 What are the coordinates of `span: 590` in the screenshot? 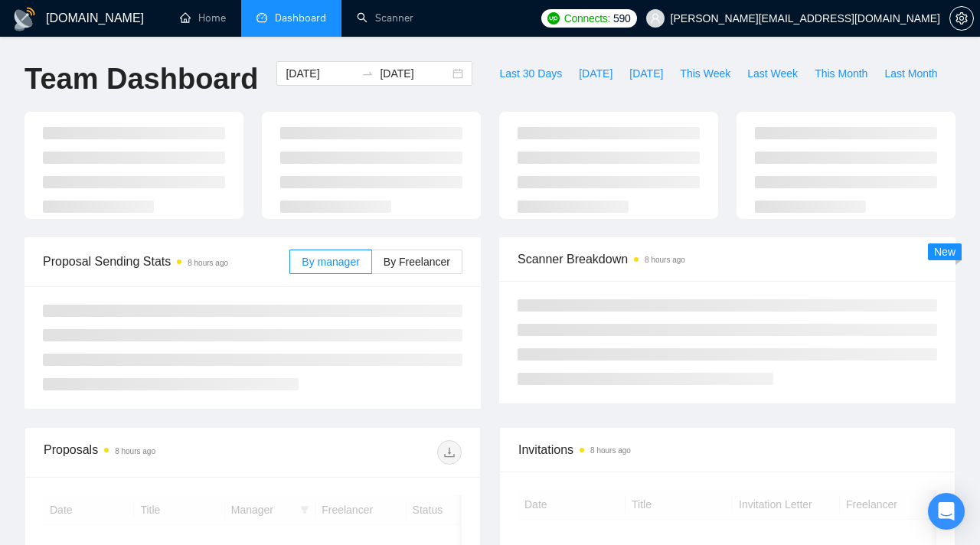 It's located at (621, 19).